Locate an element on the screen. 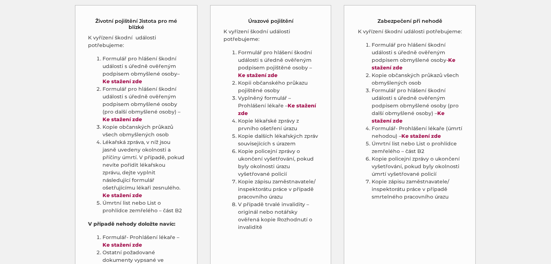 This screenshot has width=551, height=264. li: Kopie policejní zprávy o ukončení vyšetřování, pokud byly okolnosti úmrtí vyšetřované policií is located at coordinates (417, 167).